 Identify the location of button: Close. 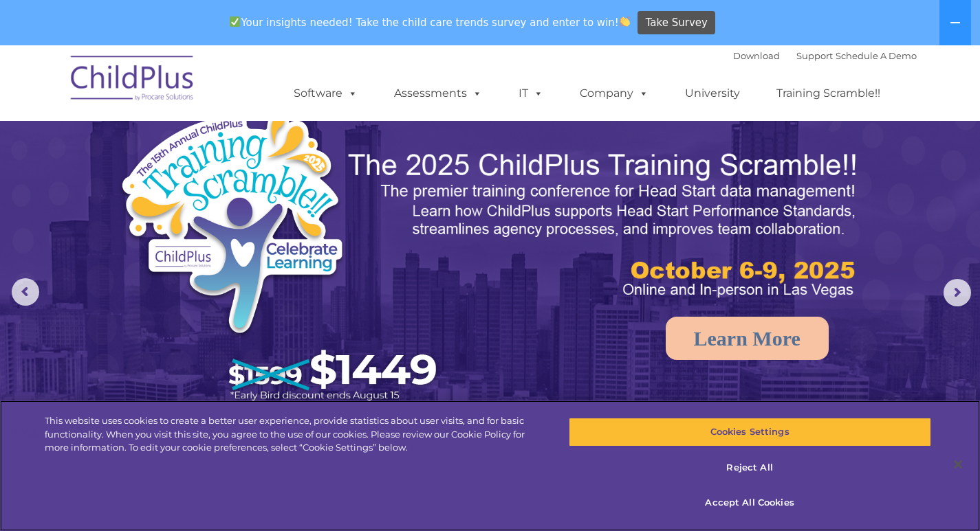
(957, 465).